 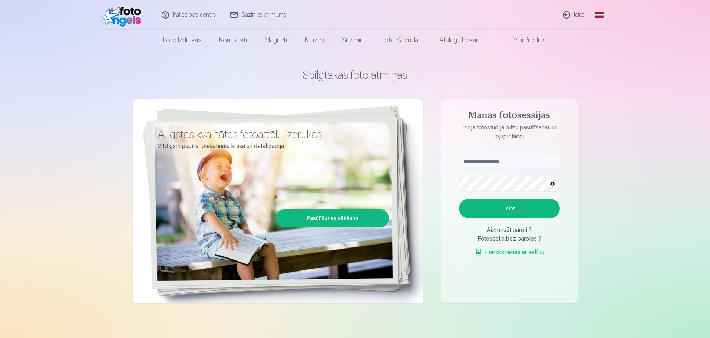 What do you see at coordinates (510, 116) in the screenshot?
I see `h4: Manas fotosessijas` at bounding box center [510, 116].